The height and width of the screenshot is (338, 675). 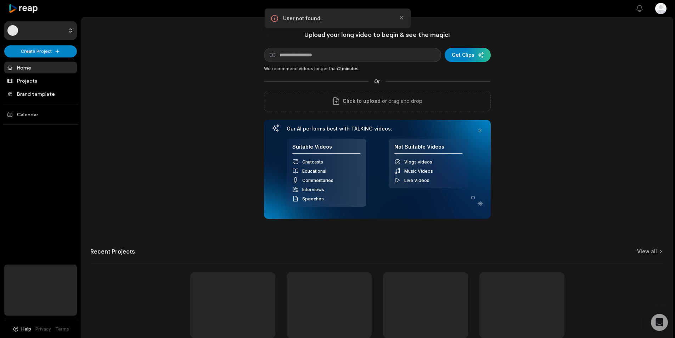 I want to click on a: View all, so click(x=647, y=251).